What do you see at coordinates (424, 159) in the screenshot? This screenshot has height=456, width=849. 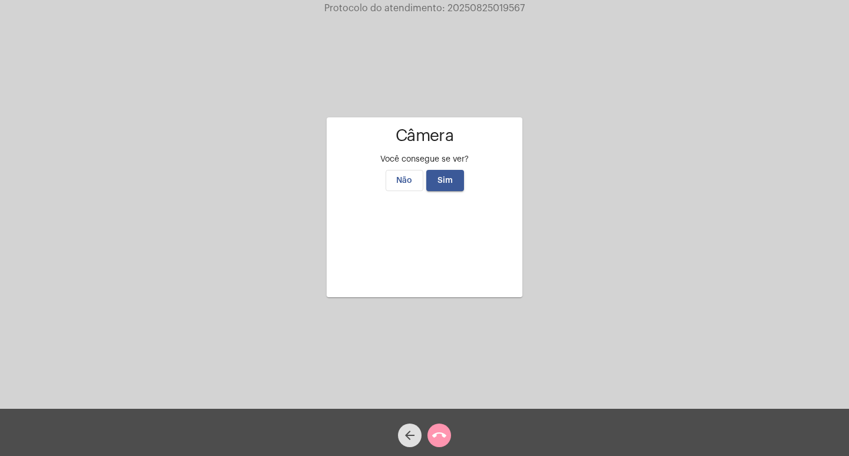 I see `span: Você consegue se ver?` at bounding box center [424, 159].